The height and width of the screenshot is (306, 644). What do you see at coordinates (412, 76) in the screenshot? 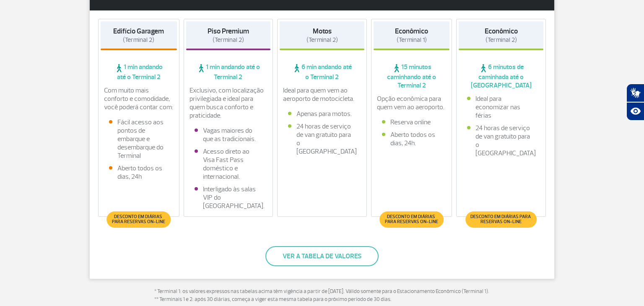
I see `span: 15 minutos caminhando até o Terminal 2` at bounding box center [412, 76].